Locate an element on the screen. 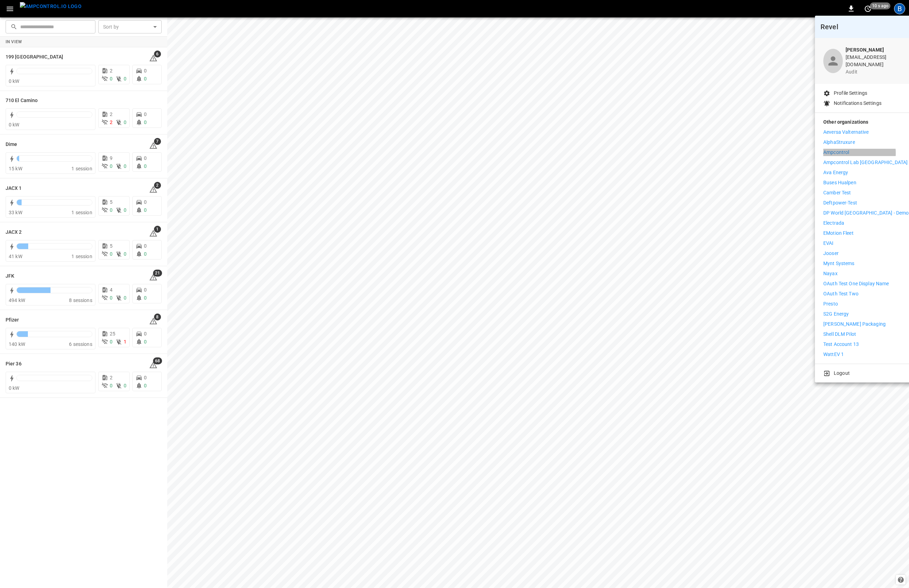 This screenshot has height=588, width=909. p: Aeversa Valternative is located at coordinates (846, 132).